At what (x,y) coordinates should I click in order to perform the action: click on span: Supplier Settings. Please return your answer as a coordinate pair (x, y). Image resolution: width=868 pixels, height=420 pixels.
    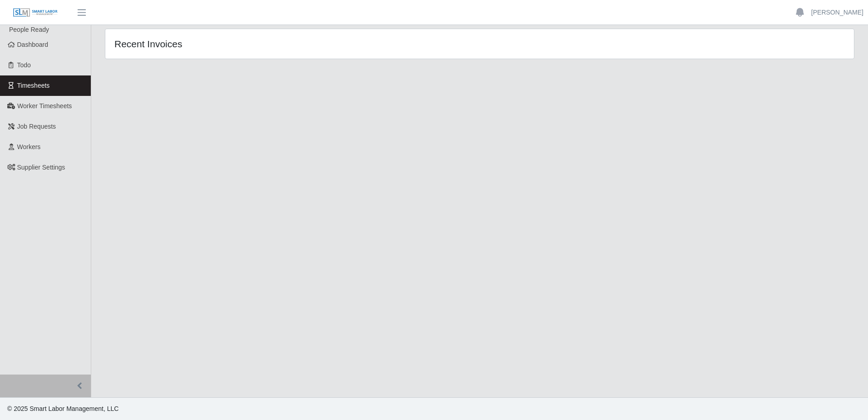
    Looking at the image, I should click on (41, 168).